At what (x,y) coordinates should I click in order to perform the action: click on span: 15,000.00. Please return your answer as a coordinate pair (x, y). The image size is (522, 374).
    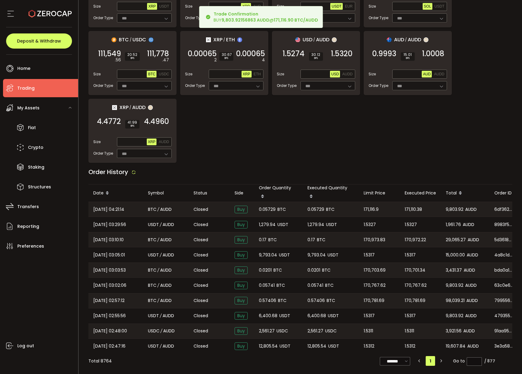
    Looking at the image, I should click on (455, 255).